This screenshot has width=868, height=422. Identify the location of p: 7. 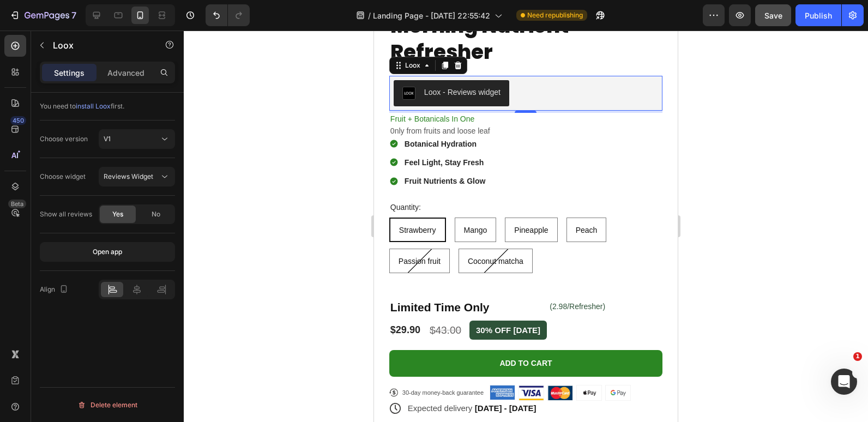
(74, 15).